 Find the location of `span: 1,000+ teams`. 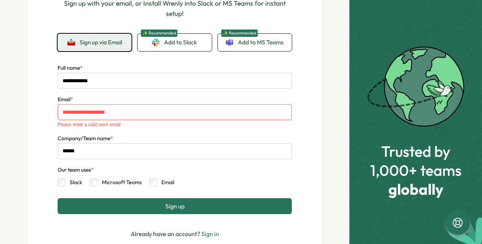

span: 1,000+ teams is located at coordinates (415, 170).